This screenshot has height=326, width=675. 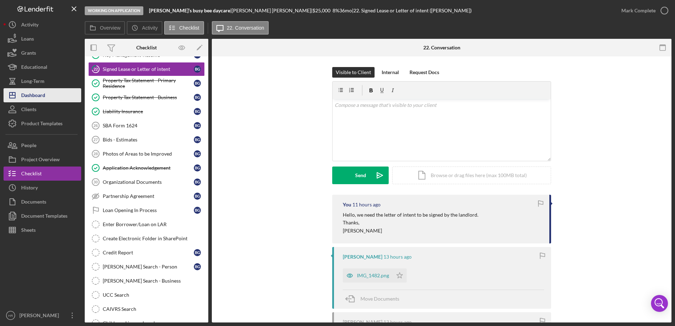 I want to click on a: Property Tax Statement - Primary ResidenceBG, so click(x=146, y=83).